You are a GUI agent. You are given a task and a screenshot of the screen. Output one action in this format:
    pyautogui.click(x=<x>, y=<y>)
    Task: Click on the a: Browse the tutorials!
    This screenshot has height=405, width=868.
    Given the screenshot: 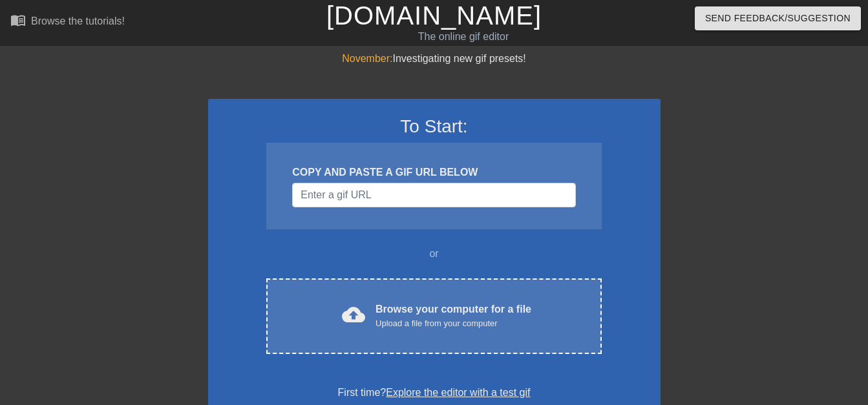 What is the action you would take?
    pyautogui.click(x=67, y=22)
    